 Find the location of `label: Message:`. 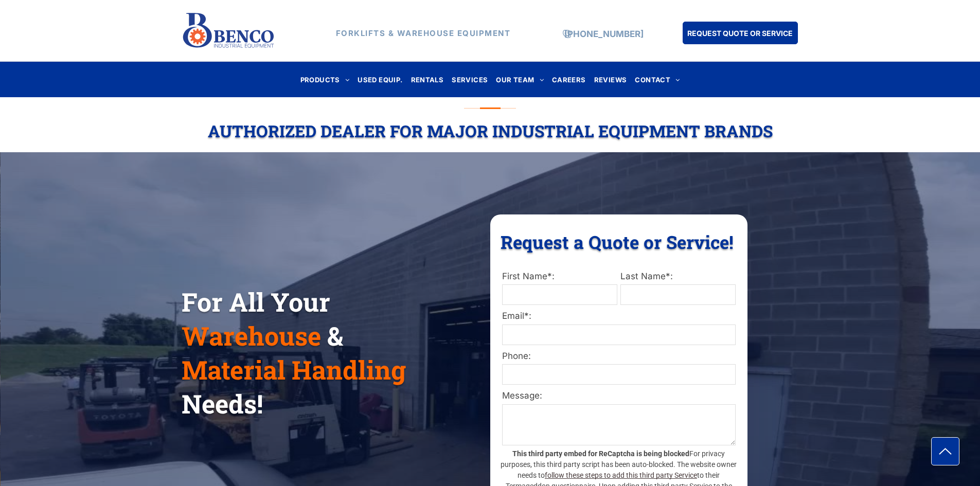

label: Message: is located at coordinates (618, 396).